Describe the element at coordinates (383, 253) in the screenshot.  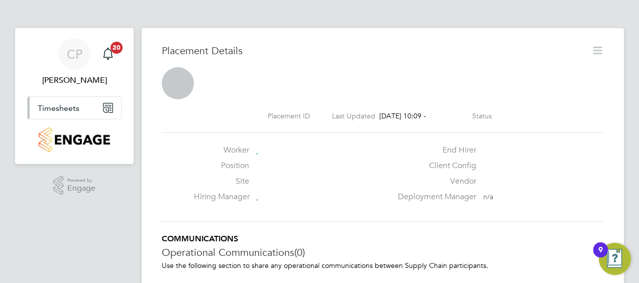
I see `h3: Operational Communications` at that location.